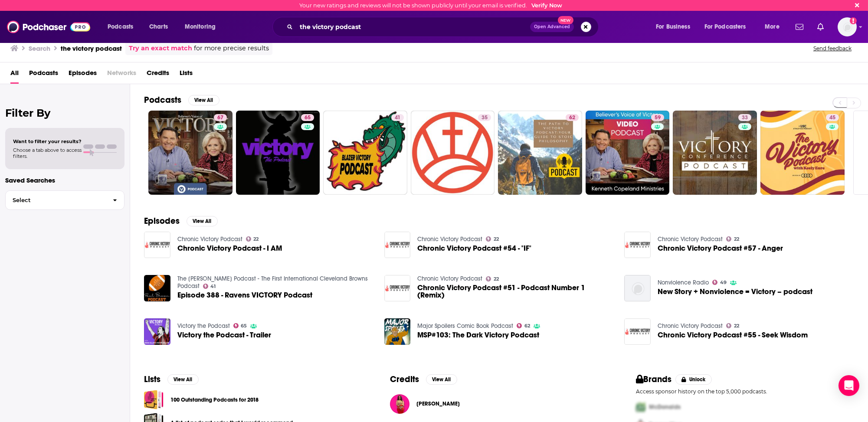  I want to click on span: 22, so click(496, 279).